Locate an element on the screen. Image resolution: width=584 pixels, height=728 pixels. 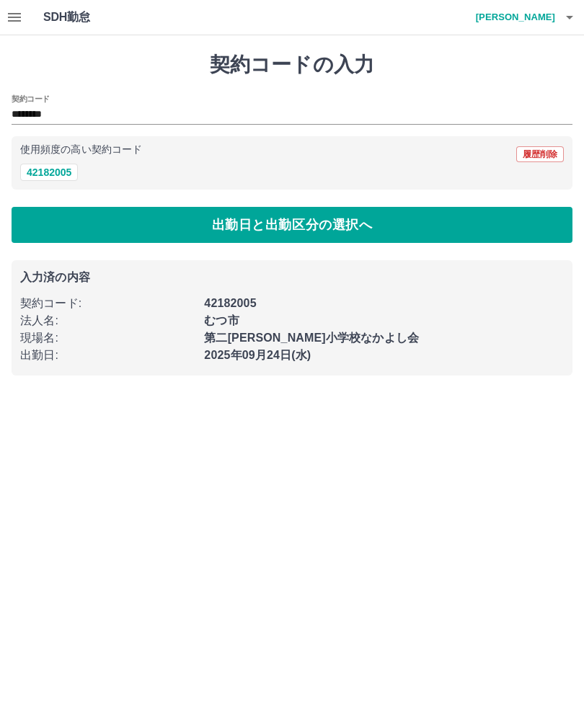
button: 出勤日と出勤区分の選択へ is located at coordinates (292, 225).